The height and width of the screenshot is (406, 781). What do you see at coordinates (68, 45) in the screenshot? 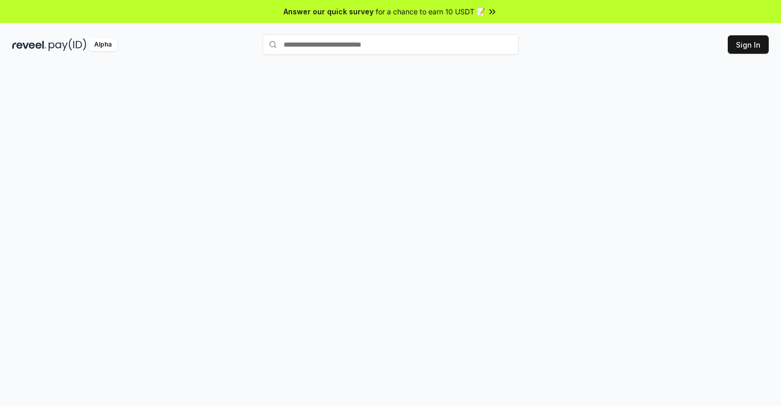
I see `img: pay_id` at bounding box center [68, 45].